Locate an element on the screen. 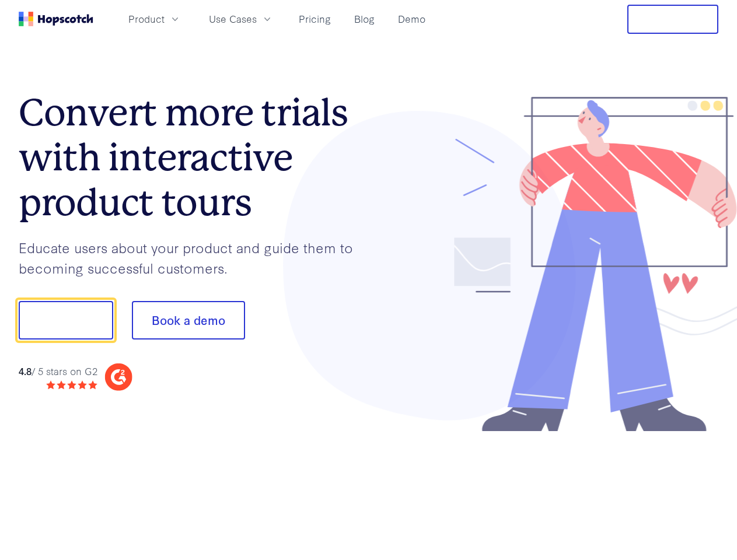 This screenshot has width=737, height=560. a: Blog is located at coordinates (364, 19).